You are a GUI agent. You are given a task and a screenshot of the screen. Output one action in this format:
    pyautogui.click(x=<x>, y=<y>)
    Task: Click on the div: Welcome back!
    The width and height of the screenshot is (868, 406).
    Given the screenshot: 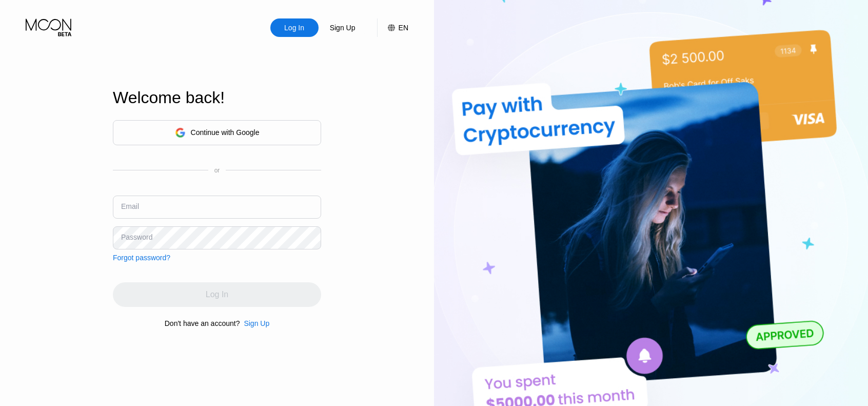 What is the action you would take?
    pyautogui.click(x=217, y=97)
    